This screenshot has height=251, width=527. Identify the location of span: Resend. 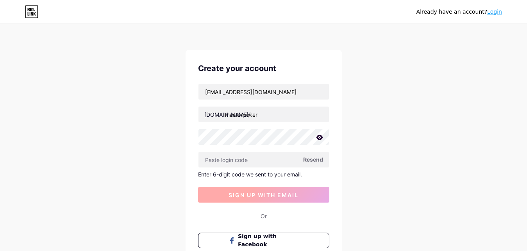
(313, 159).